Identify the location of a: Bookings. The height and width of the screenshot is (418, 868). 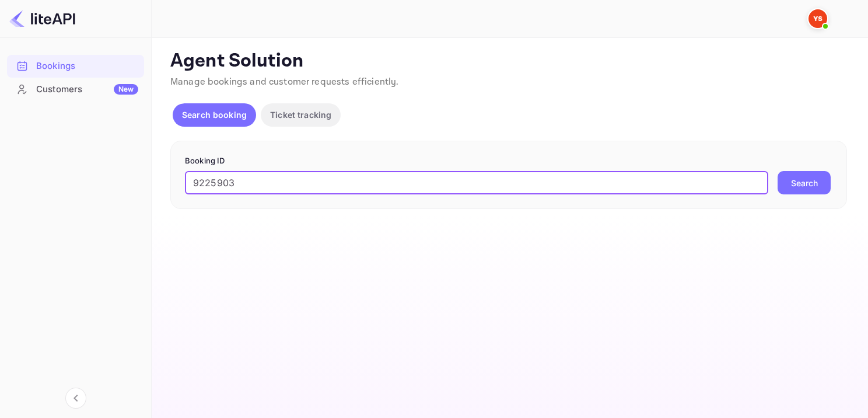
(75, 65).